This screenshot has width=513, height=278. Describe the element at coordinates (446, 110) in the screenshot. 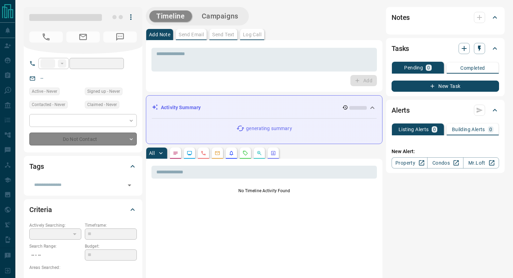

I see `div: Alerts` at that location.